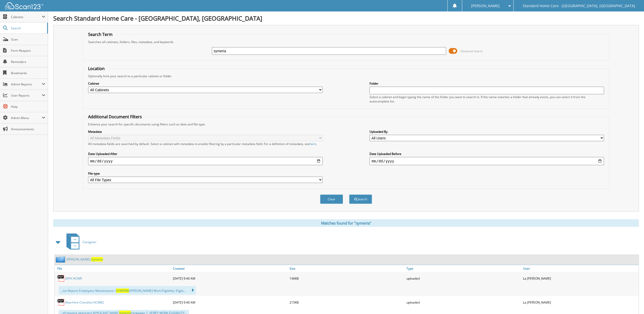 The image size is (644, 314). Describe the element at coordinates (73, 278) in the screenshot. I see `a: IDPH HCWR` at that location.